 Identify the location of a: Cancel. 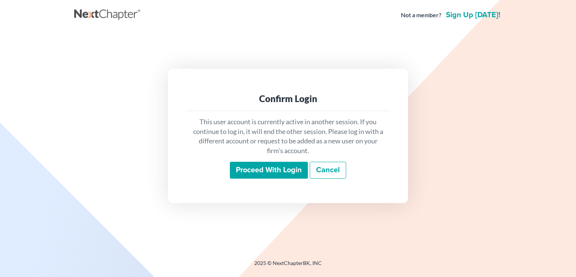
(328, 170).